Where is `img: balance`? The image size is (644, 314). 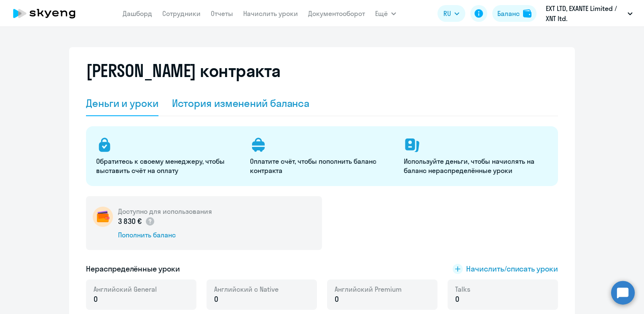
img: balance is located at coordinates (527, 14).